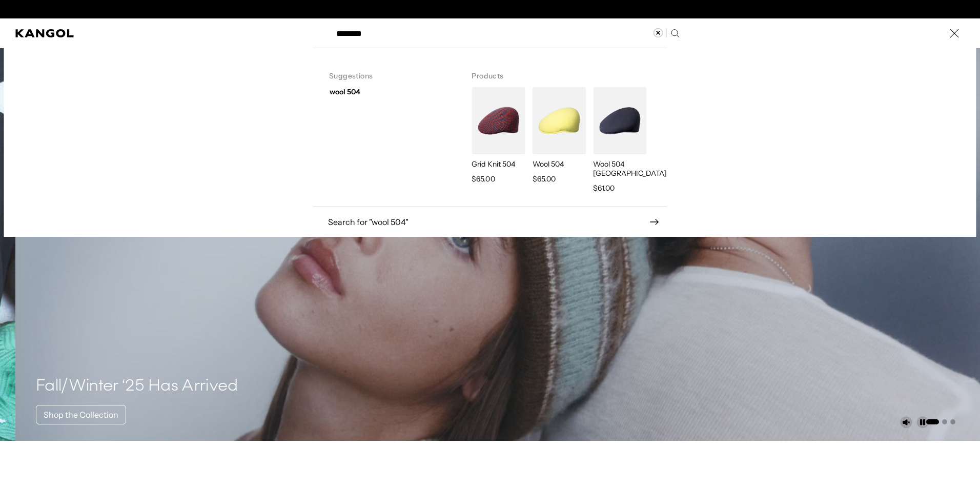 Image resolution: width=980 pixels, height=489 pixels. What do you see at coordinates (561, 73) in the screenshot?
I see `h3: Products` at bounding box center [561, 73].